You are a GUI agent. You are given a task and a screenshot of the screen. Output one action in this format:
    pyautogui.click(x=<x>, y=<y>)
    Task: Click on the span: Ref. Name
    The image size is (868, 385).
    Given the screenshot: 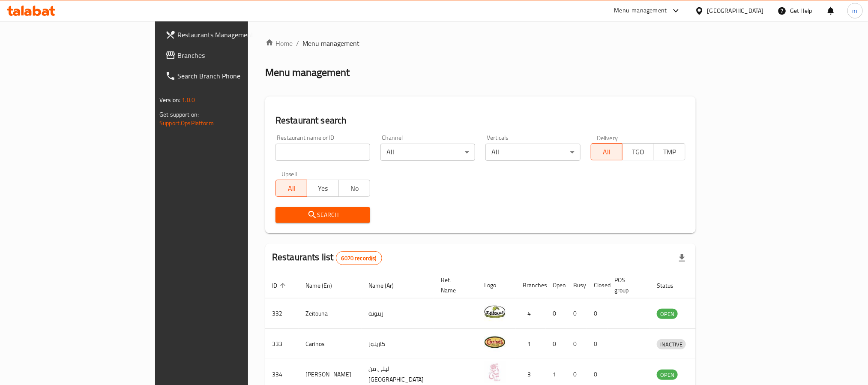 What is the action you would take?
    pyautogui.click(x=454, y=285)
    